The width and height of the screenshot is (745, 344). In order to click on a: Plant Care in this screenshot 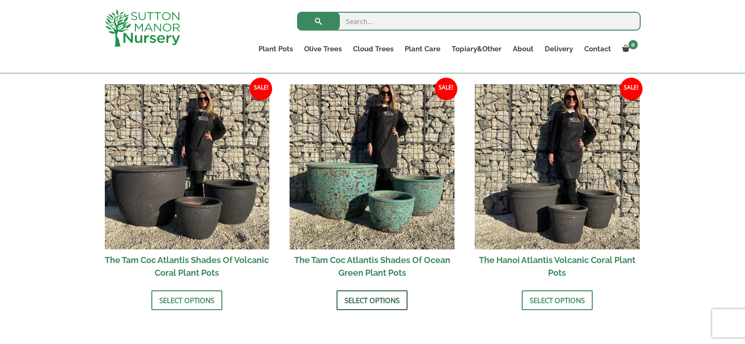, I will do `click(423, 49)`.